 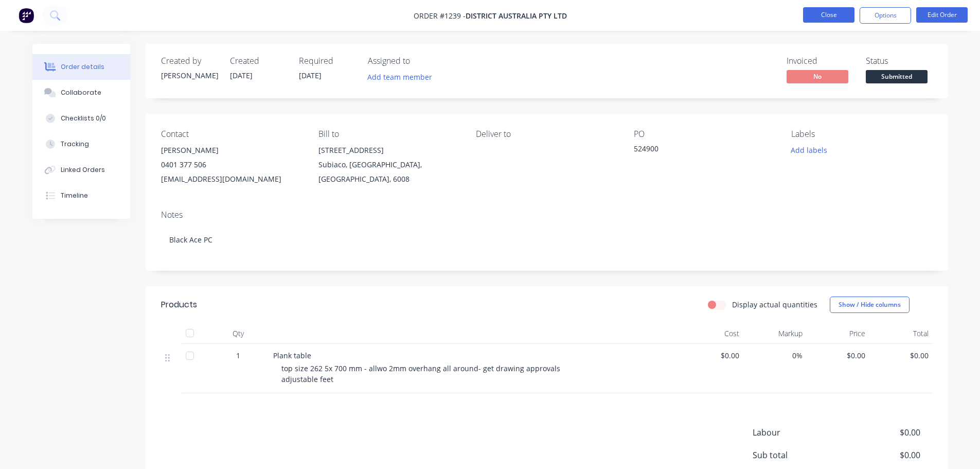 What do you see at coordinates (26, 16) in the screenshot?
I see `img: Factory` at bounding box center [26, 16].